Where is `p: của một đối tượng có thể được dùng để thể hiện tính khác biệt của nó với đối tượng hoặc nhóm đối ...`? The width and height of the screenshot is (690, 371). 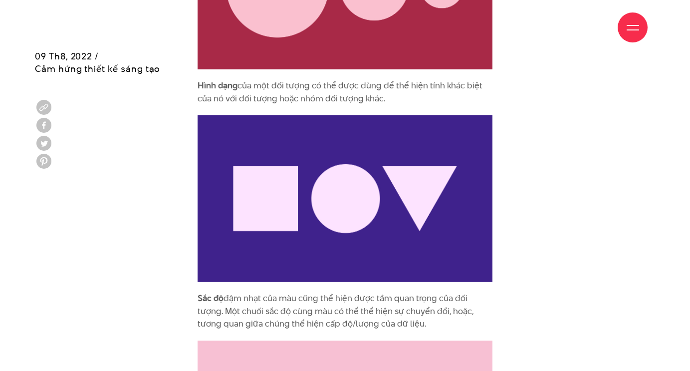 p: của một đối tượng có thể được dùng để thể hiện tính khác biệt của nó với đối tượng hoặc nhóm đối ... is located at coordinates (345, 92).